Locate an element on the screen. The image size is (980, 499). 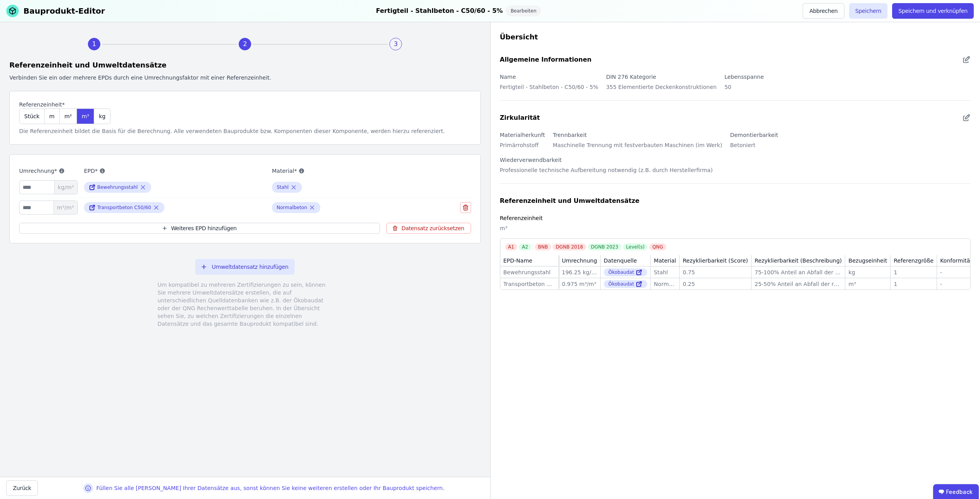
label: Referenzeinheit is located at coordinates (522, 218).